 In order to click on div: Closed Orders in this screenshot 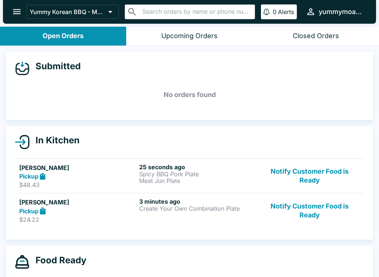, I will do `click(315, 36)`.